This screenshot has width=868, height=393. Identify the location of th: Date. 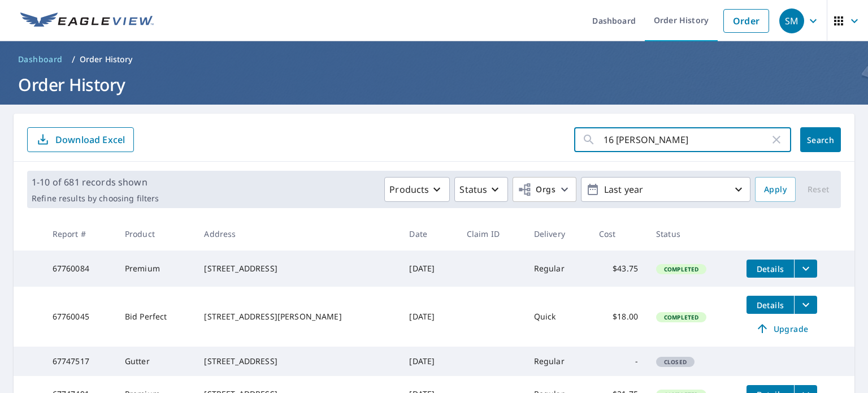
(428, 233).